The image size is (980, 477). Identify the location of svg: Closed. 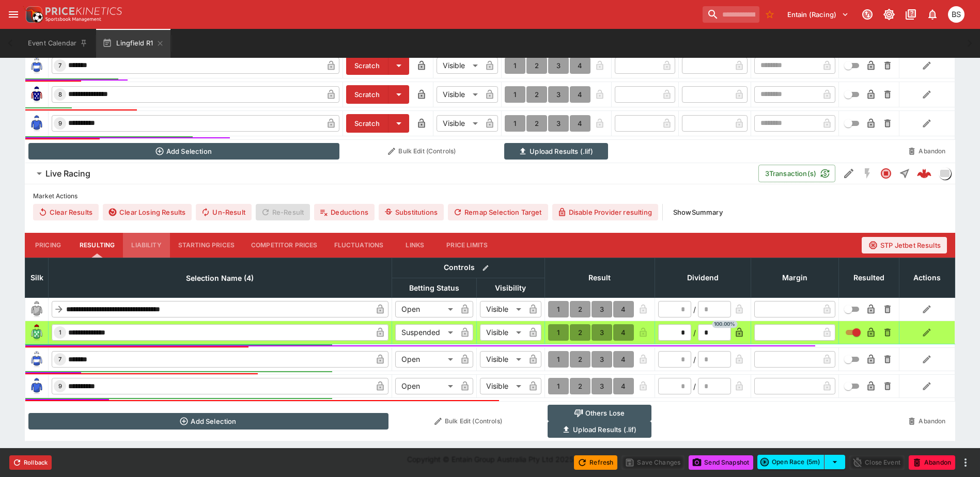
(886, 173).